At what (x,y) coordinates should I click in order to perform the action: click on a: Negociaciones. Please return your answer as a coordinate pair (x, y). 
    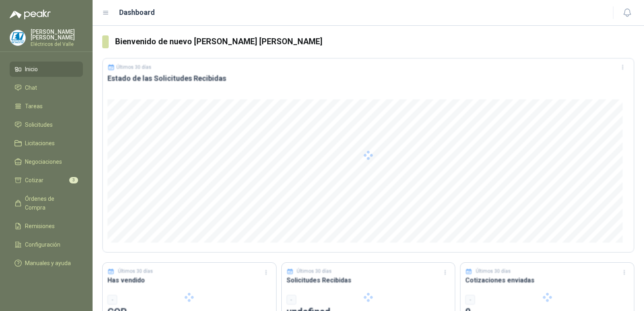
    Looking at the image, I should click on (46, 162).